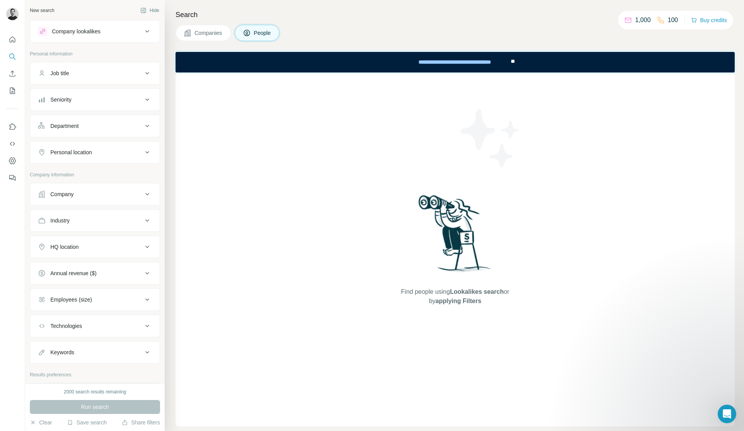 The height and width of the screenshot is (431, 744). I want to click on div: New search, so click(42, 10).